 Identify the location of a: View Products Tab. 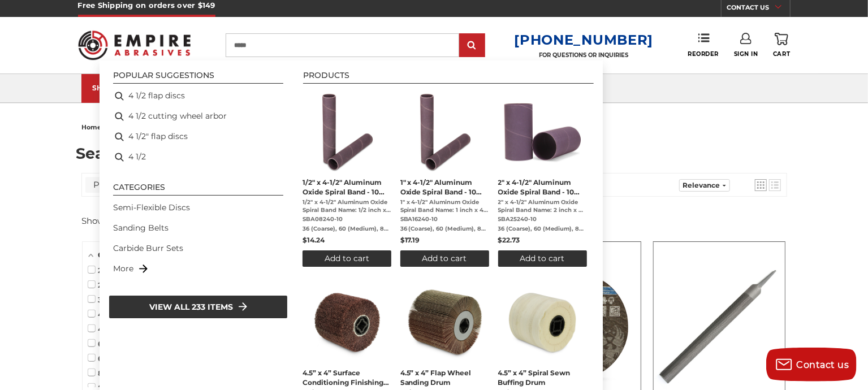
(122, 185).